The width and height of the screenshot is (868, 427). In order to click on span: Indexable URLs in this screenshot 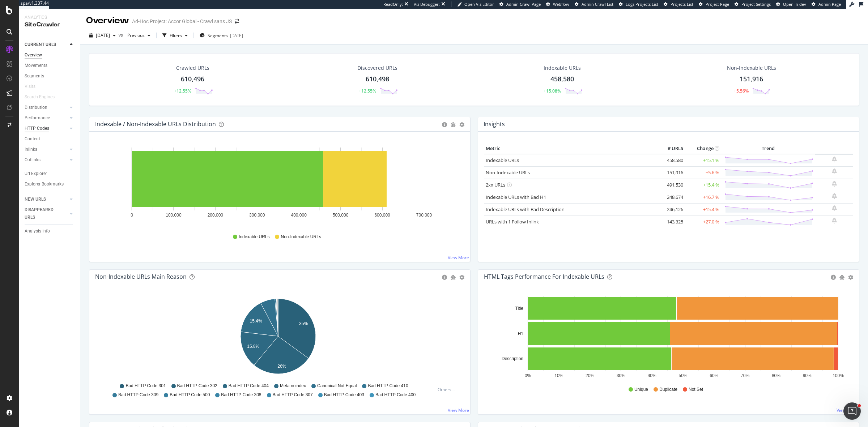, I will do `click(254, 237)`.